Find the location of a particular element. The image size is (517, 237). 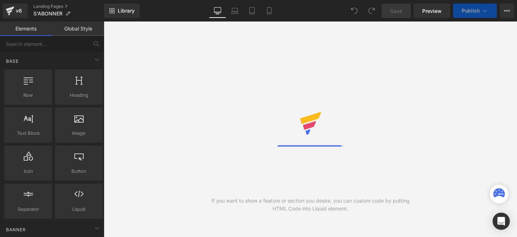

span: Publish is located at coordinates (470, 11).